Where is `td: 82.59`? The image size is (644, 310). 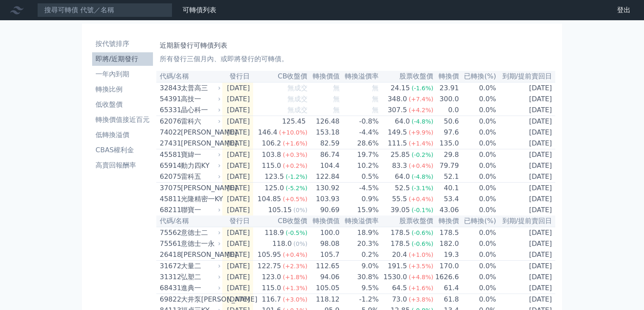
td: 82.59 is located at coordinates (324, 143).